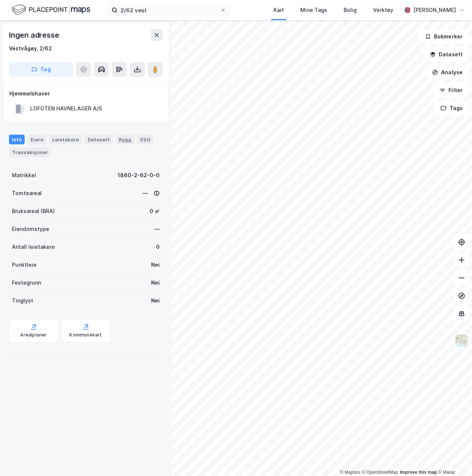  I want to click on div: Eiere, so click(37, 139).